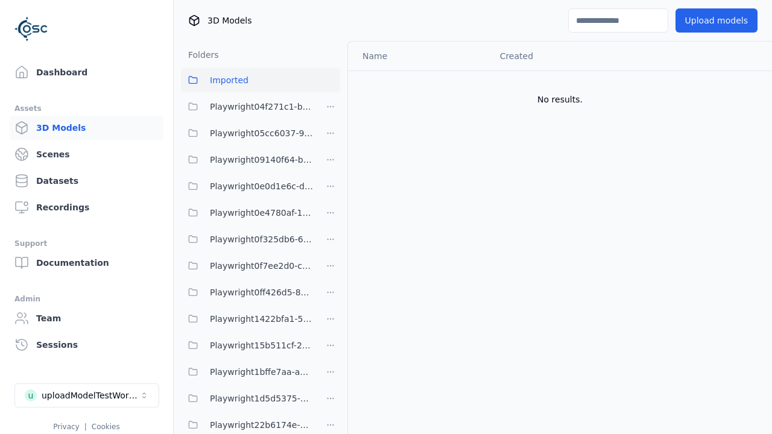 The image size is (772, 434). Describe the element at coordinates (262, 293) in the screenshot. I see `span: Playwright0ff426d5-887e-47ce-9e83-c6f549f6a63f` at that location.